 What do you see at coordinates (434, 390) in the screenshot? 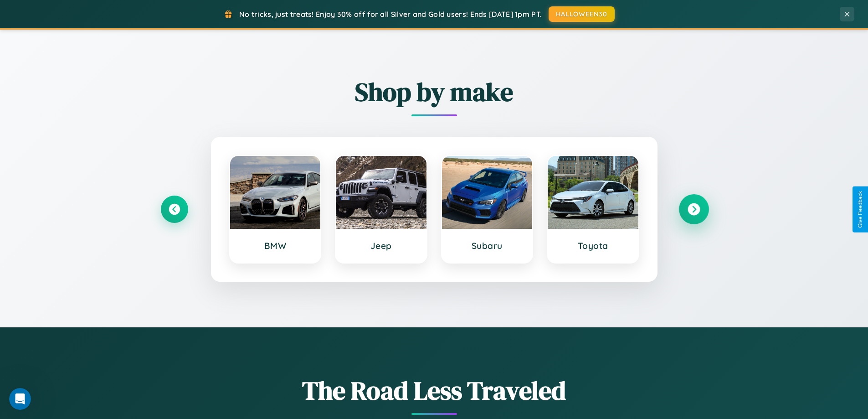
I see `h1: The Road Less Traveled` at bounding box center [434, 390].